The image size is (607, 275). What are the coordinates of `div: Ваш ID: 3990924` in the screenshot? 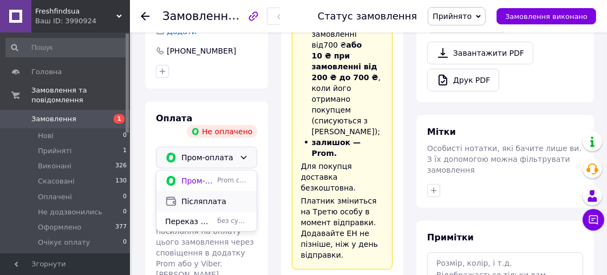 It's located at (82, 21).